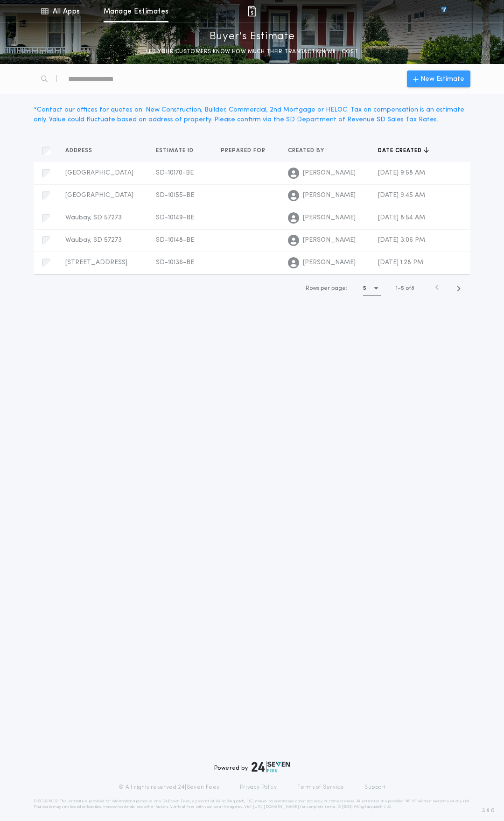 This screenshot has height=821, width=504. Describe the element at coordinates (321, 787) in the screenshot. I see `a: Terms of Service` at that location.